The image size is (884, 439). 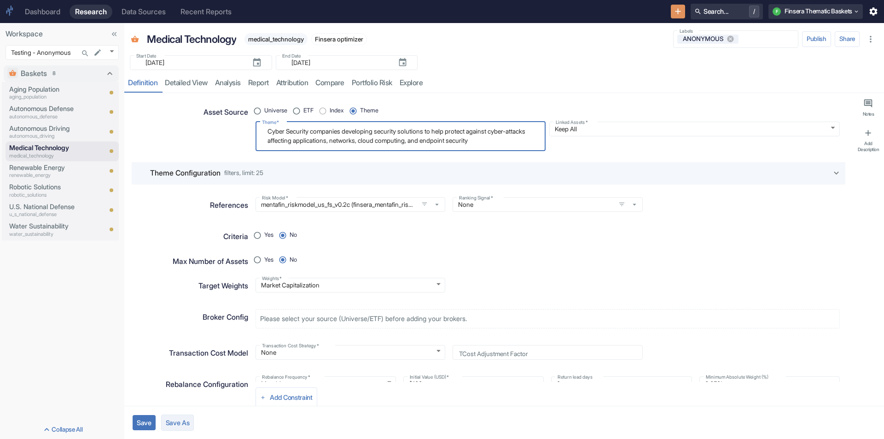 I want to click on label: Theme, so click(x=270, y=122).